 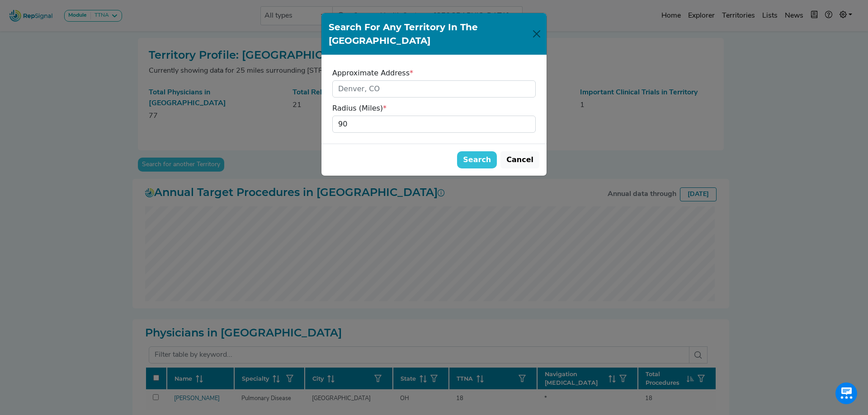 I want to click on button: Close, so click(x=536, y=34).